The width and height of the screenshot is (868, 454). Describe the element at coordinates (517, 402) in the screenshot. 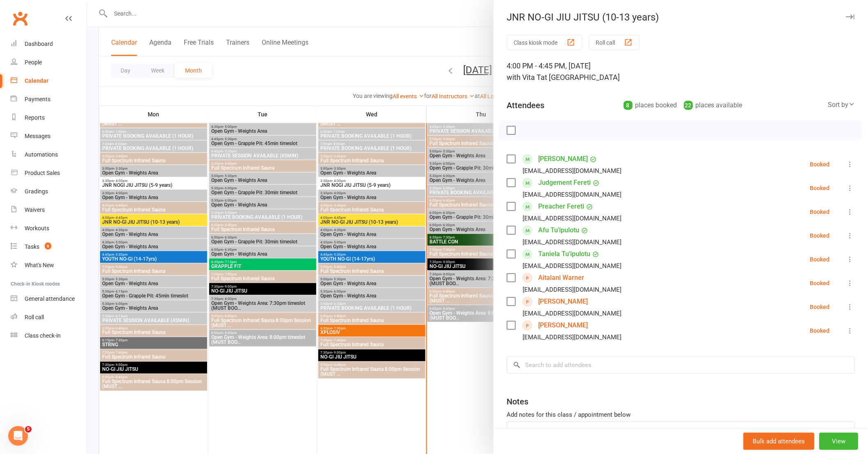

I see `div: Notes` at that location.